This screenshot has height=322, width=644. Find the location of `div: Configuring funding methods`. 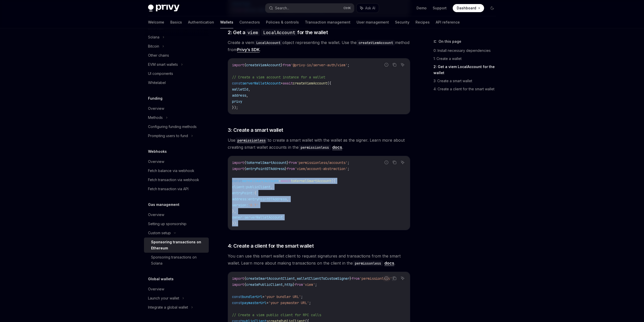

div: Configuring funding methods is located at coordinates (172, 127).